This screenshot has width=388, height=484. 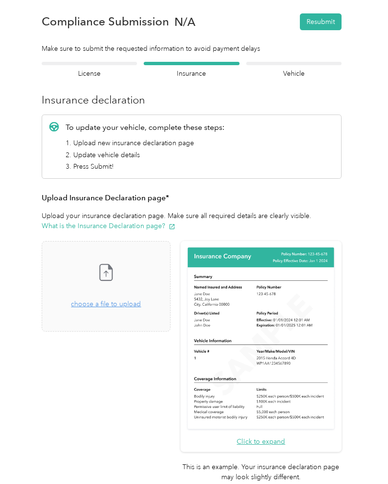 I want to click on button: What is the Insurance Declaration page?, so click(x=108, y=226).